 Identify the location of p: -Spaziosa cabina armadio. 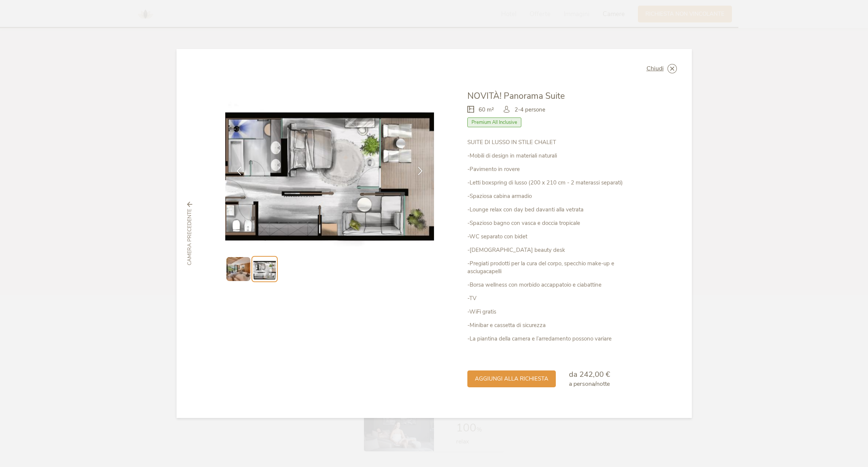
(555, 196).